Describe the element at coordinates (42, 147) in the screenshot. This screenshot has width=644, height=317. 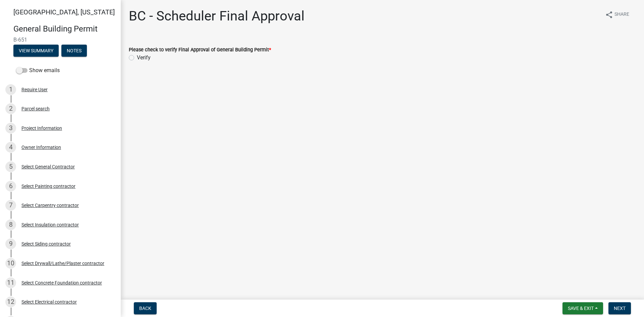
I see `div: Owner Information` at that location.